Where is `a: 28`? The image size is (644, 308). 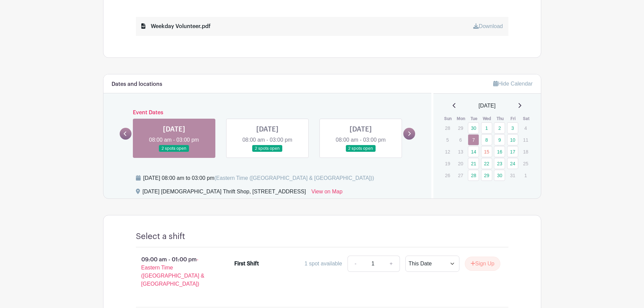 a: 28 is located at coordinates (473, 175).